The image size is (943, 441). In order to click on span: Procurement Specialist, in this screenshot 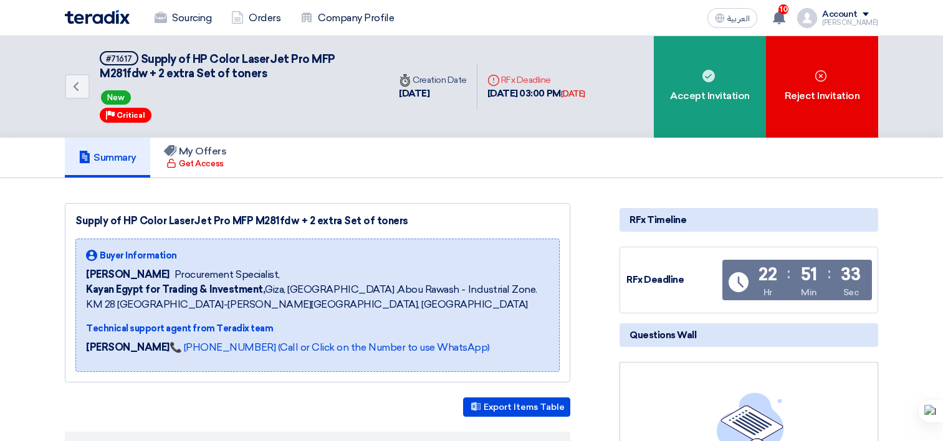, I will do `click(227, 275)`.